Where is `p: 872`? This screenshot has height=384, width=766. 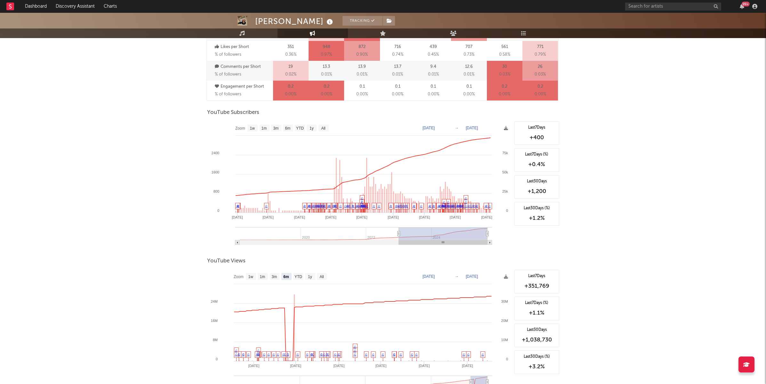 p: 872 is located at coordinates (362, 47).